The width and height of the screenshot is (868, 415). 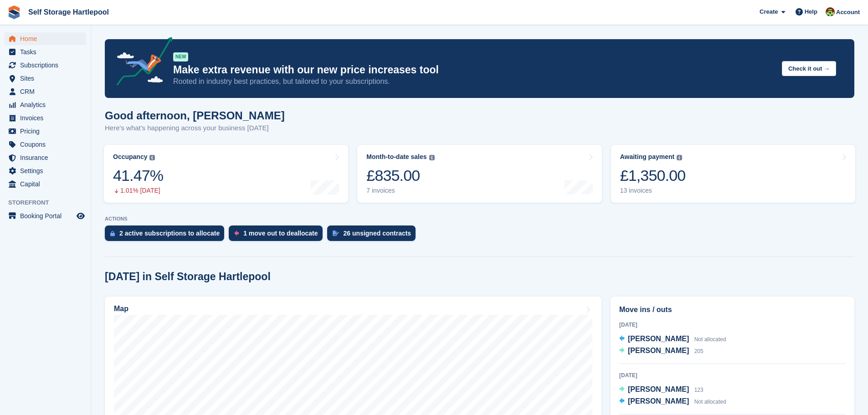 What do you see at coordinates (474, 70) in the screenshot?
I see `p: Make extra revenue with our new price increases tool` at bounding box center [474, 70].